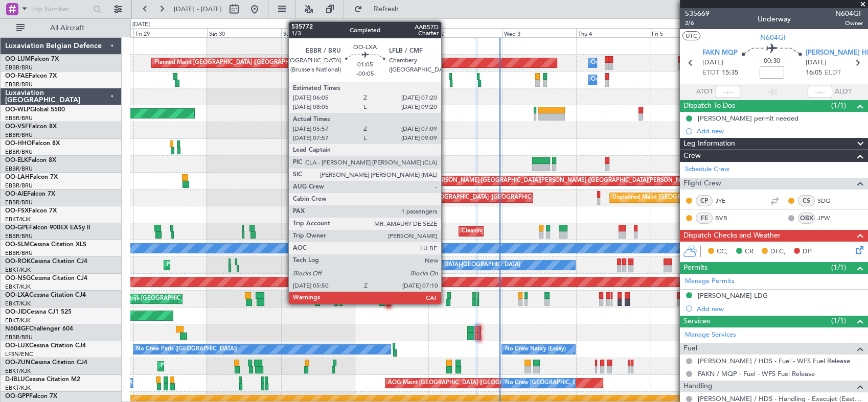  What do you see at coordinates (17, 76) in the screenshot?
I see `span: OO-FAE` at bounding box center [17, 76].